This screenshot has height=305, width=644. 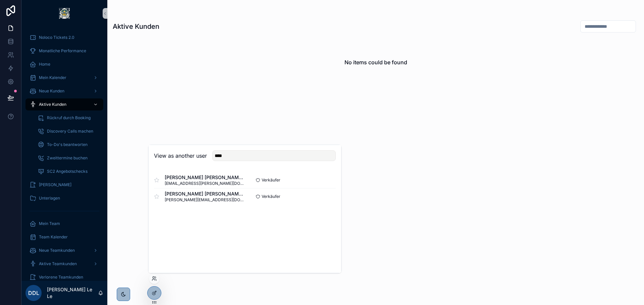 What do you see at coordinates (69, 118) in the screenshot?
I see `span: Rückruf durch Booking` at bounding box center [69, 118].